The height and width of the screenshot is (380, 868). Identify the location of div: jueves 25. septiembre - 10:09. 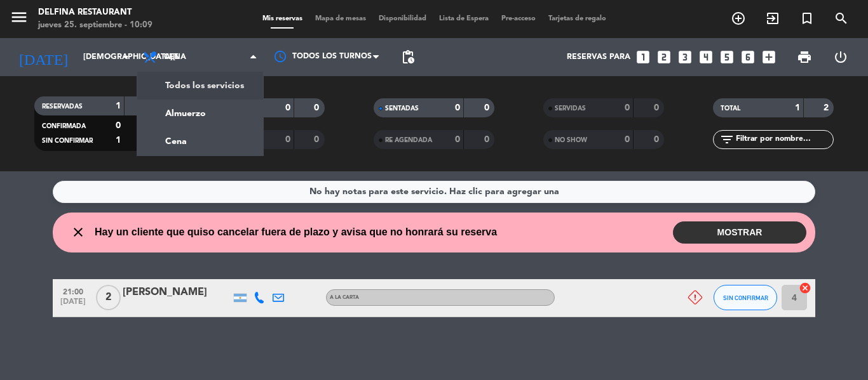
(95, 25).